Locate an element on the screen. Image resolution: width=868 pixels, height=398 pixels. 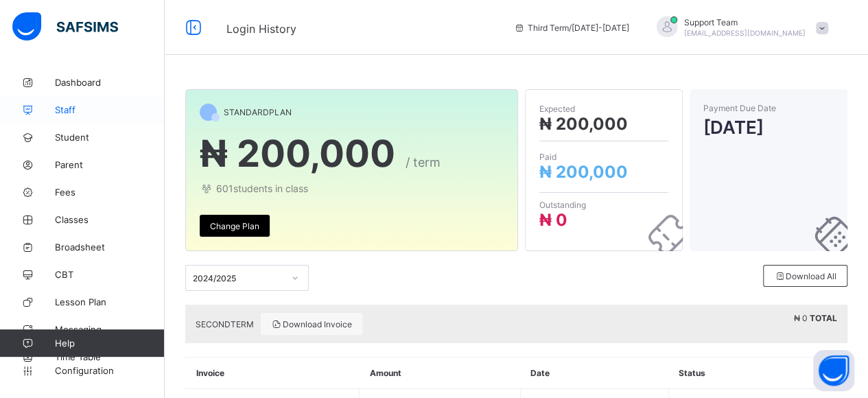
th: Invoice is located at coordinates (273, 373).